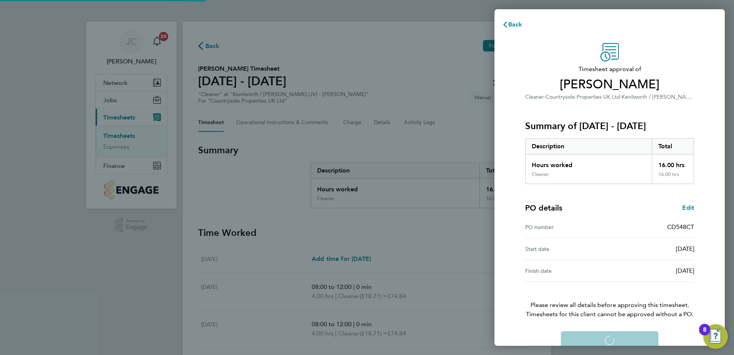  What do you see at coordinates (583, 97) in the screenshot?
I see `span: Countryside Properties UK Ltd` at bounding box center [583, 97].